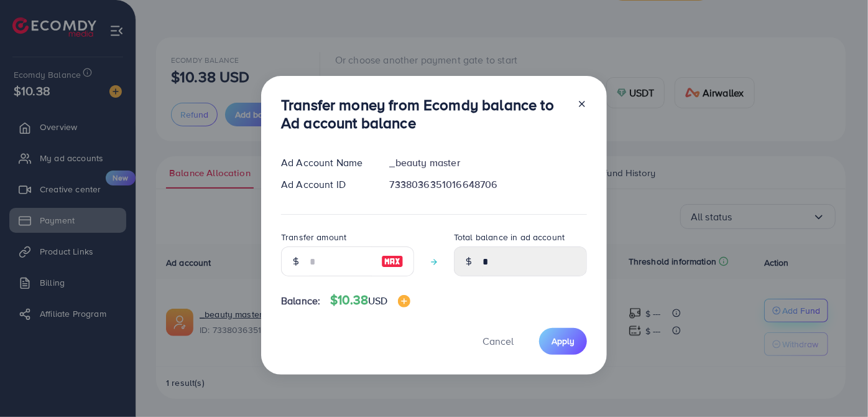  I want to click on label: Transfer amount, so click(313, 237).